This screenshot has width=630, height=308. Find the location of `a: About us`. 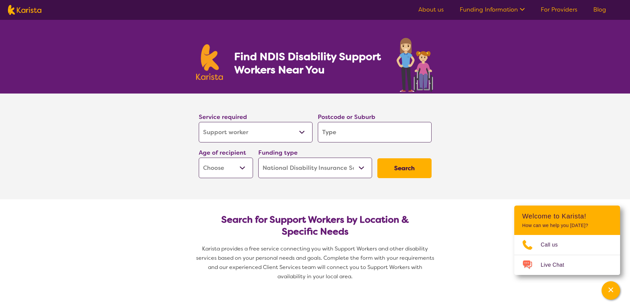

a: About us is located at coordinates (431, 10).